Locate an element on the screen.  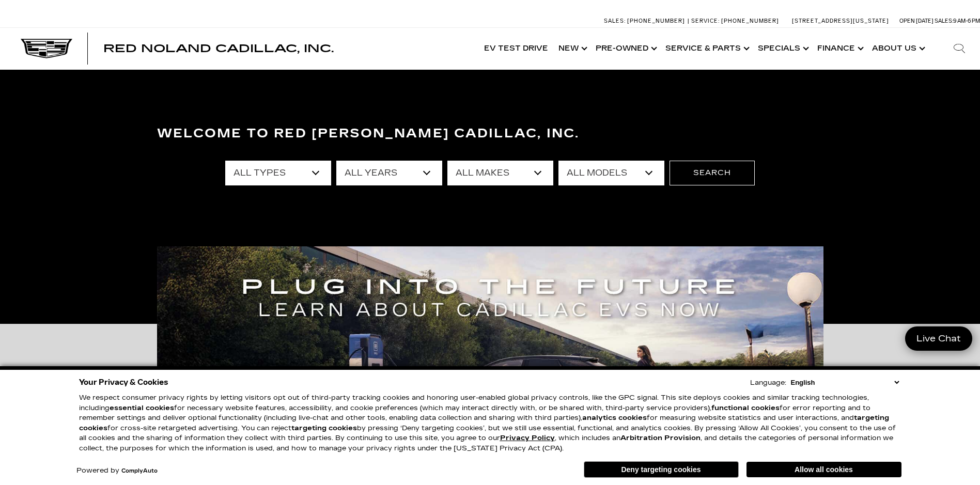
select: Filter by year is located at coordinates (389, 173).